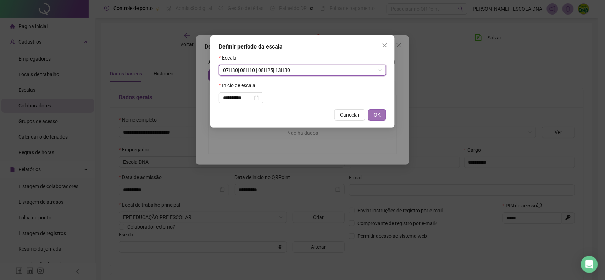 This screenshot has width=605, height=280. I want to click on div: Definir período da escala, so click(302, 47).